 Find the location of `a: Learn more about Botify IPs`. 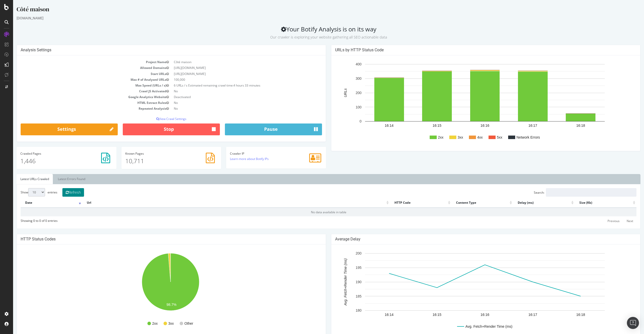

a: Learn more about Botify IPs is located at coordinates (236, 159).